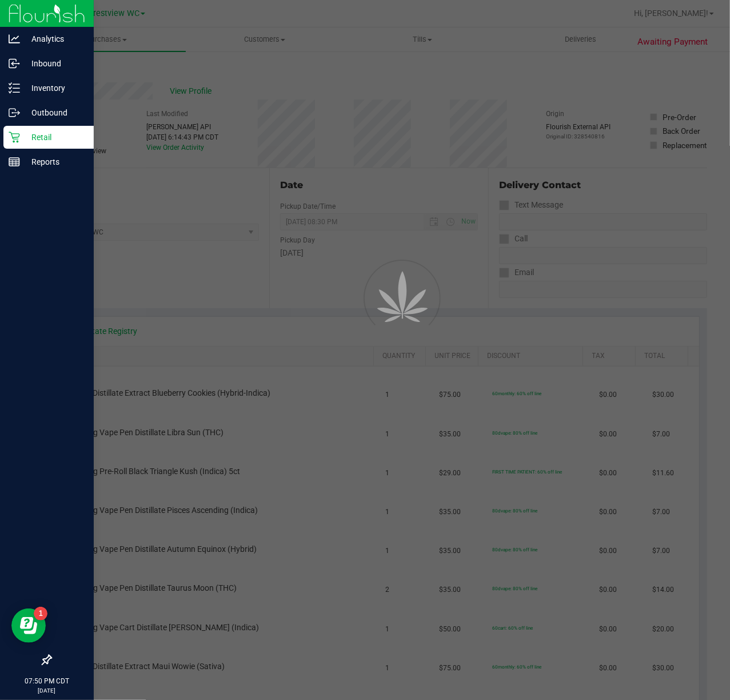  Describe the element at coordinates (55, 138) in the screenshot. I see `p: Retail` at that location.